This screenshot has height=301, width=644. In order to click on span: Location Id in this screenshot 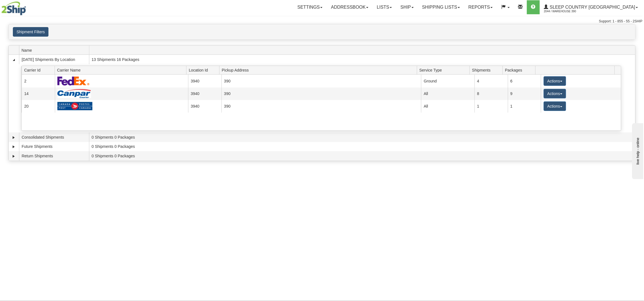, I will do `click(204, 70)`.